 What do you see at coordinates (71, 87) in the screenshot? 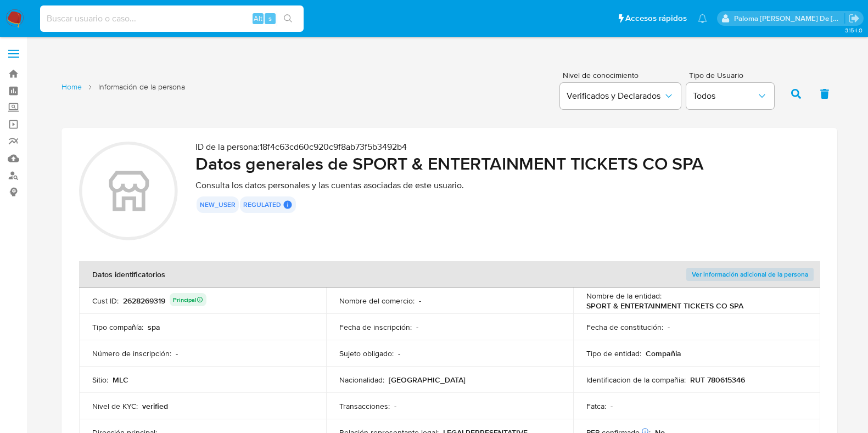
I see `a: Home` at bounding box center [71, 87].